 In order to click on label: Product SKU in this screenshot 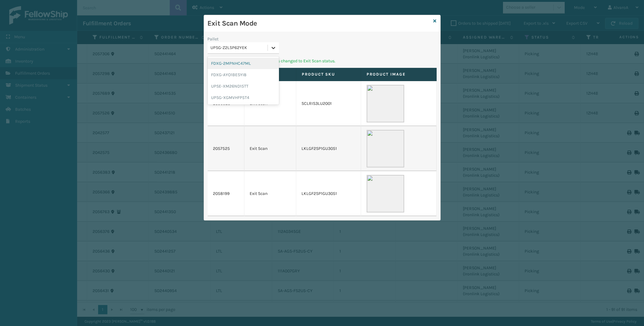, I will do `click(328, 74)`.